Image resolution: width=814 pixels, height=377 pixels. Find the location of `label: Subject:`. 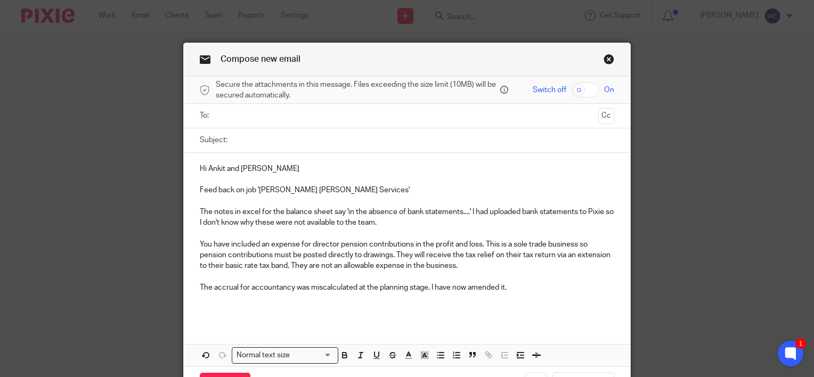

label: Subject: is located at coordinates (214, 140).